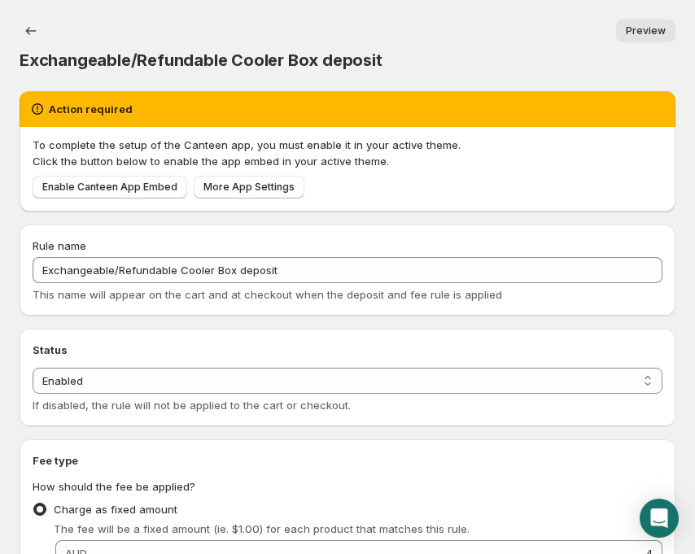 This screenshot has width=695, height=554. I want to click on span: If disabled, the rule will not be applied to the cart or checkout., so click(191, 405).